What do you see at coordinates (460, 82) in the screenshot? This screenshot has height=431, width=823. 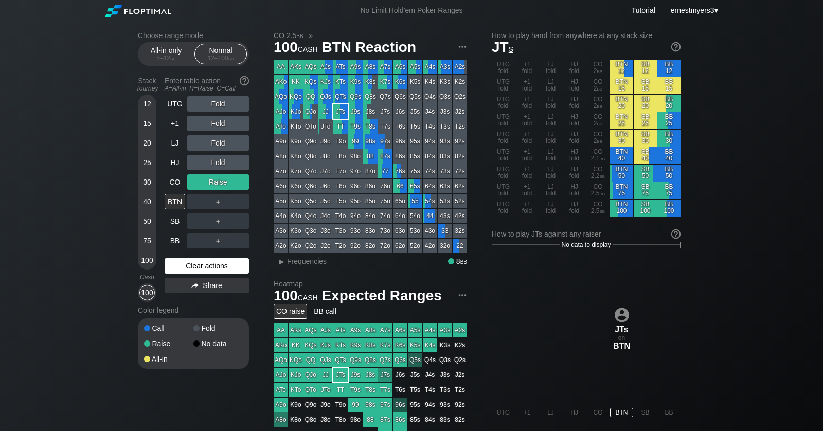 I see `div: K2s` at bounding box center [460, 82].